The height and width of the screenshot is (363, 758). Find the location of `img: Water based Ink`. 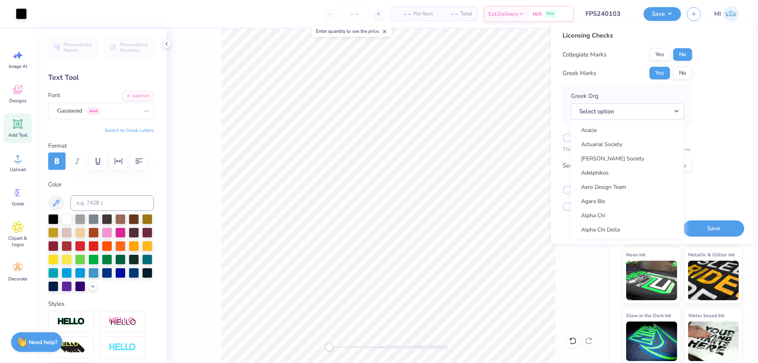

img: Water based Ink is located at coordinates (714, 341).